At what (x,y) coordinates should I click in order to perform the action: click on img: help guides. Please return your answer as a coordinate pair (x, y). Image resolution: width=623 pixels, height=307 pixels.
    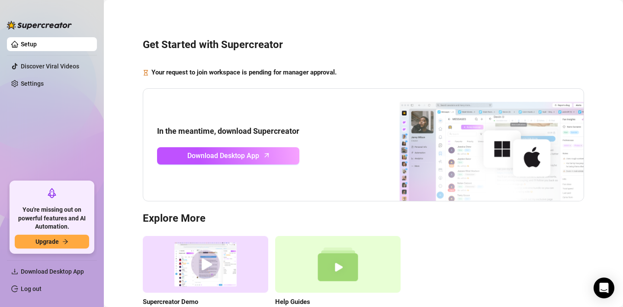
    Looking at the image, I should click on (338, 264).